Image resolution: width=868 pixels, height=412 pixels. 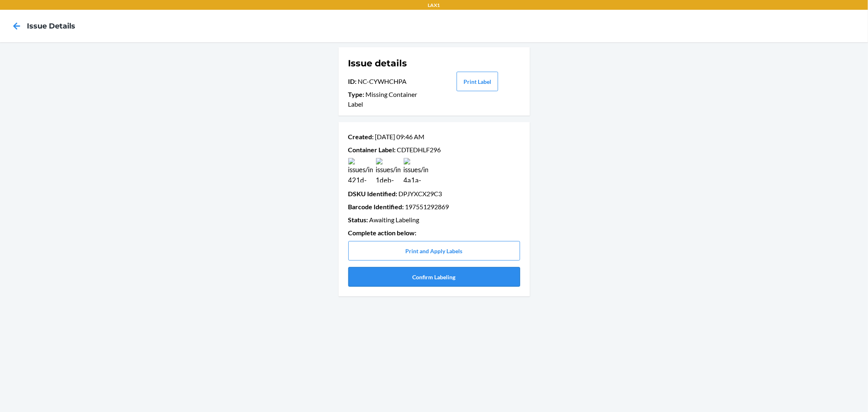 I want to click on p: CDTEDHLF296, so click(x=435, y=149).